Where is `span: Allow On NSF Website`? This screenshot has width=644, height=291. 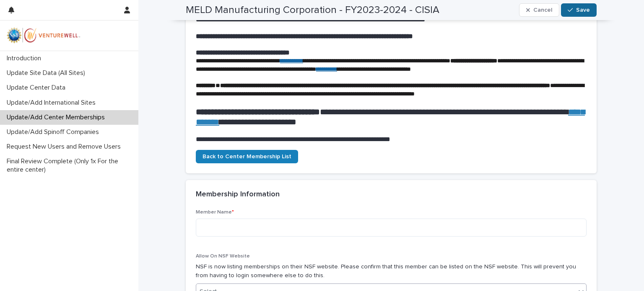
span: Allow On NSF Website is located at coordinates (223, 256).